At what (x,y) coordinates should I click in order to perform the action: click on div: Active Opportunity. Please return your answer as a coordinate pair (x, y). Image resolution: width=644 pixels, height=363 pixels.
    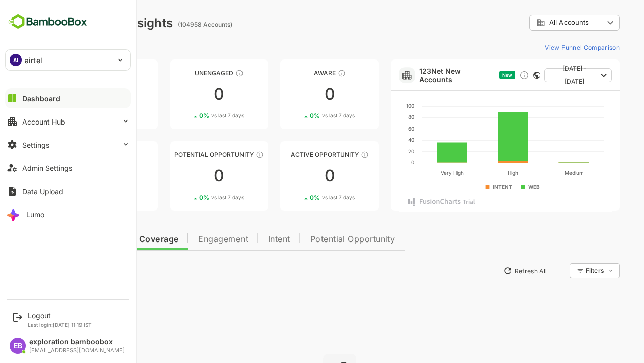
    Looking at the image, I should click on (295, 154).